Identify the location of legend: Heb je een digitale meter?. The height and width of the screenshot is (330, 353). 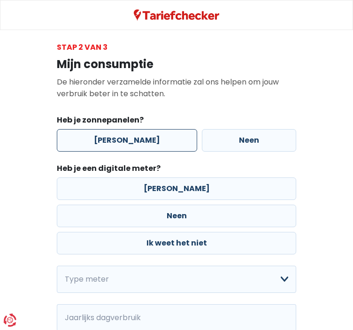
(177, 170).